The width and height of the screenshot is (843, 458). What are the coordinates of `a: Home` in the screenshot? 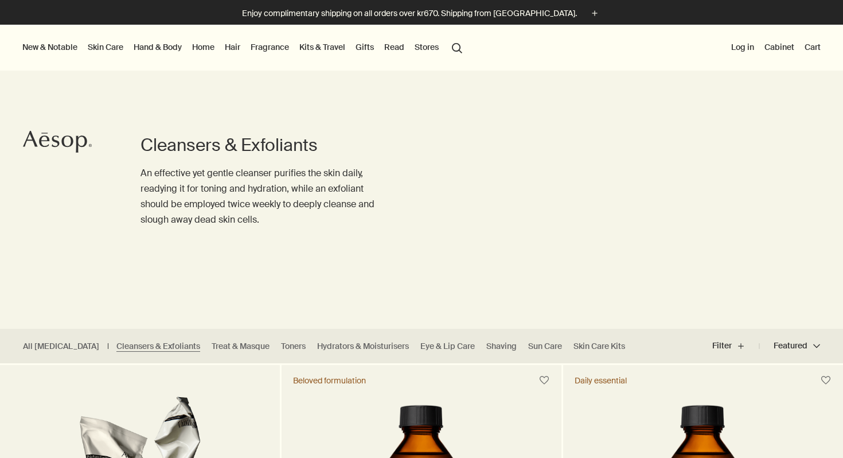 It's located at (203, 47).